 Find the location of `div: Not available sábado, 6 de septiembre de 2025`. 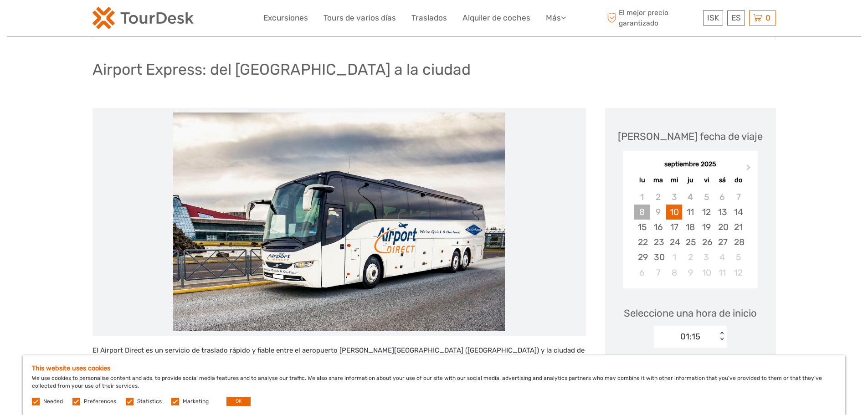

div: Not available sábado, 6 de septiembre de 2025 is located at coordinates (722, 197).